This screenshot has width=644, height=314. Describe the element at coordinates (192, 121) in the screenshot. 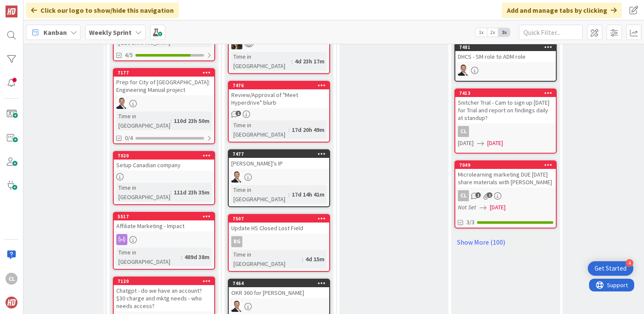

I see `div: 110d 23h 50m` at that location.